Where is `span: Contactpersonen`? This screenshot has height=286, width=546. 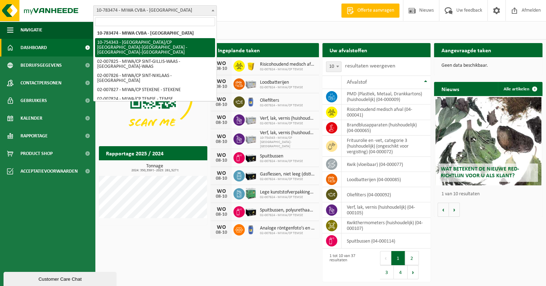
span: Contactpersonen is located at coordinates (41, 83).